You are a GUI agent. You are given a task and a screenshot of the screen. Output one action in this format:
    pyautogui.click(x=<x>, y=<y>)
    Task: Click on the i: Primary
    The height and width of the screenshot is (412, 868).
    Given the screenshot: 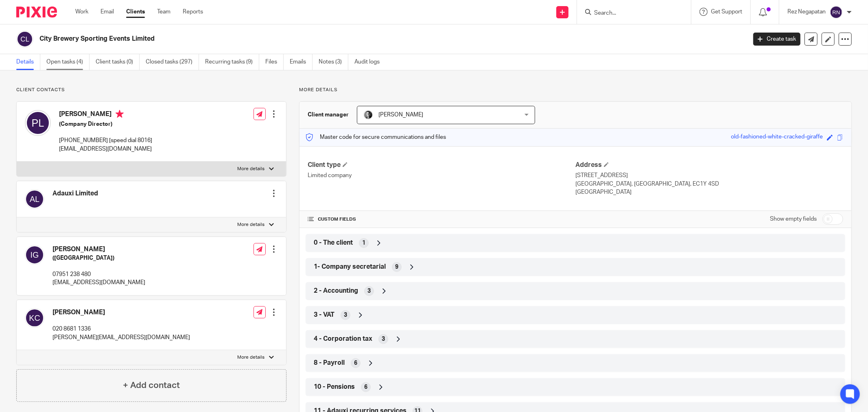 What is the action you would take?
    pyautogui.click(x=120, y=114)
    